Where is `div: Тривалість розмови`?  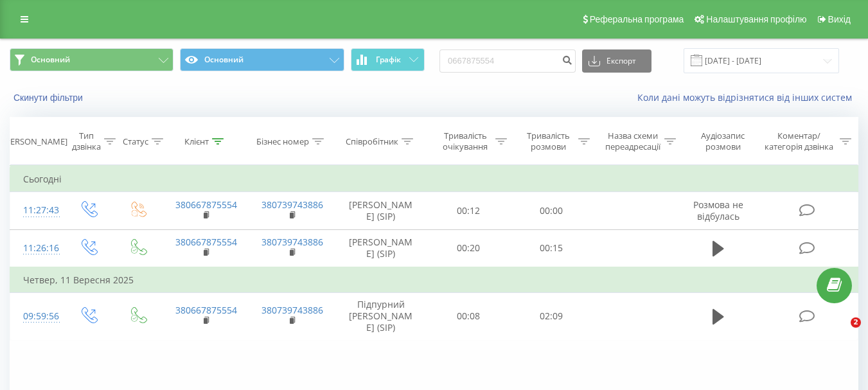 div: Тривалість розмови is located at coordinates (548, 141).